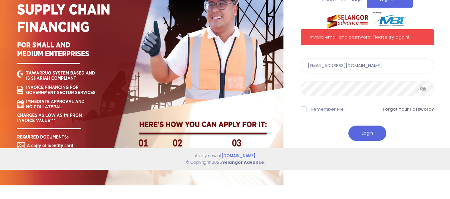 This screenshot has height=199, width=450. Describe the element at coordinates (408, 110) in the screenshot. I see `a: Forgot Your Password?` at that location.